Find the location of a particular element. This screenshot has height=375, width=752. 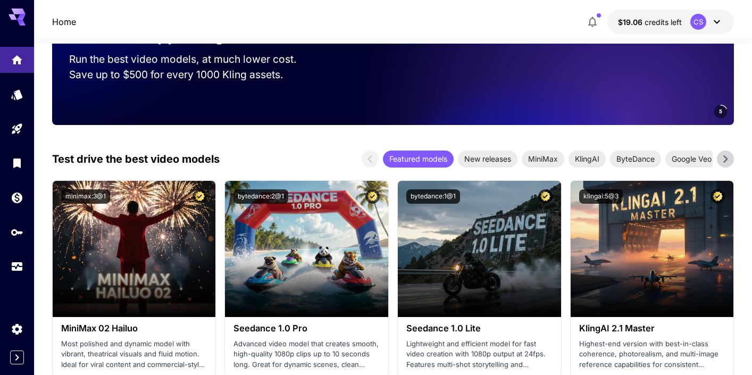

span: credits left is located at coordinates (663, 22).